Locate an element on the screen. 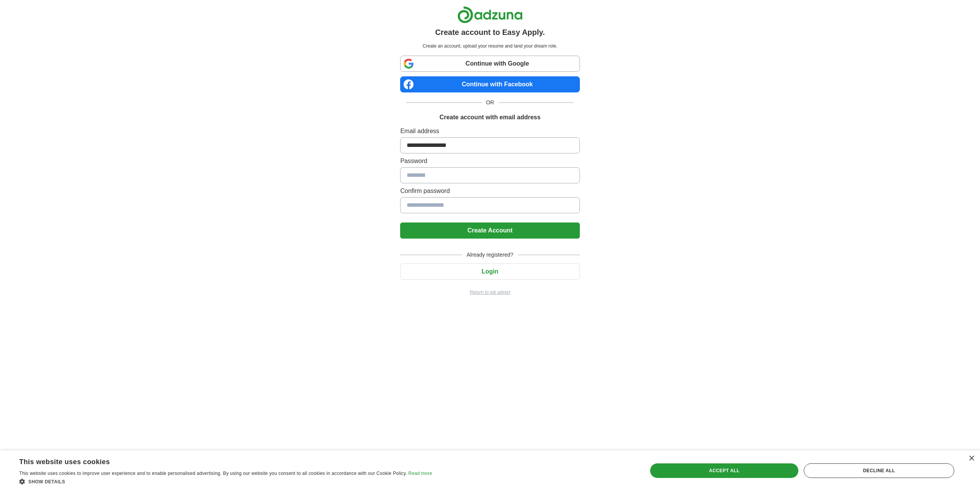 This screenshot has height=491, width=980. label: Email address is located at coordinates (490, 131).